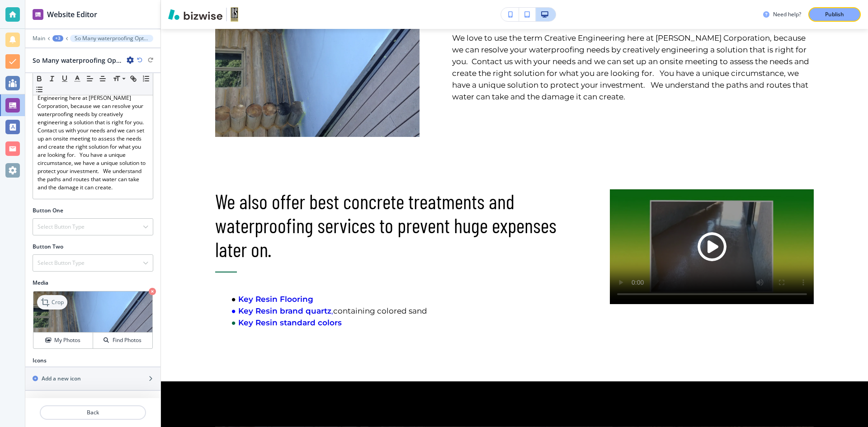 The image size is (868, 427). What do you see at coordinates (63, 340) in the screenshot?
I see `button: My Photos` at bounding box center [63, 340].